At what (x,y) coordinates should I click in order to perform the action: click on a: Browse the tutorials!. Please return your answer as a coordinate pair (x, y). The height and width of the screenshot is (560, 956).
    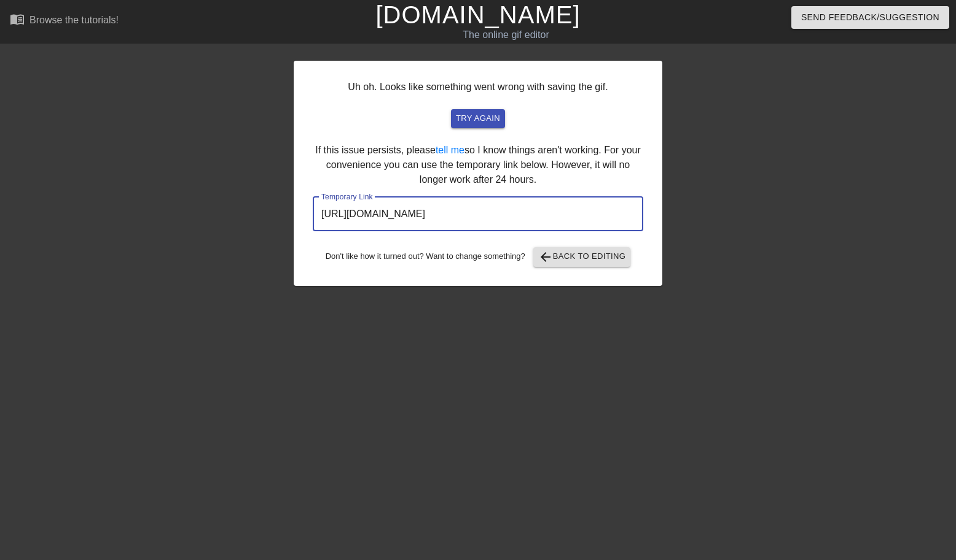
    Looking at the image, I should click on (64, 20).